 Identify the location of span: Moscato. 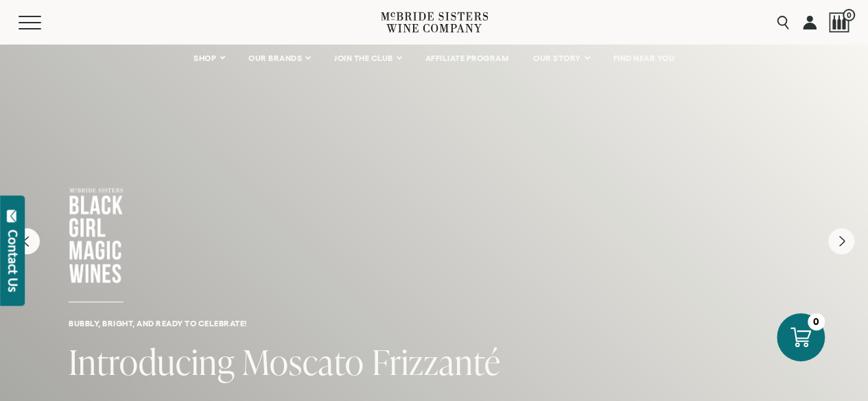
(303, 361).